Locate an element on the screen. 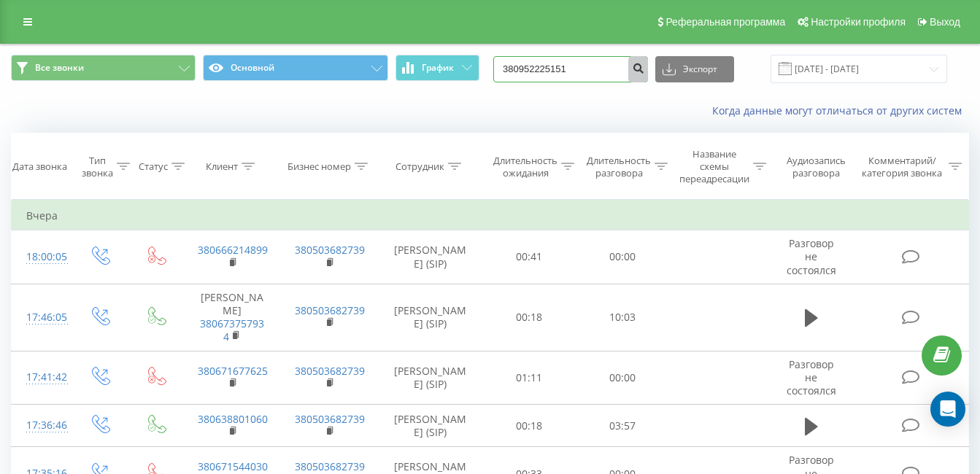 Image resolution: width=980 pixels, height=474 pixels. span: Настройки профиля is located at coordinates (858, 22).